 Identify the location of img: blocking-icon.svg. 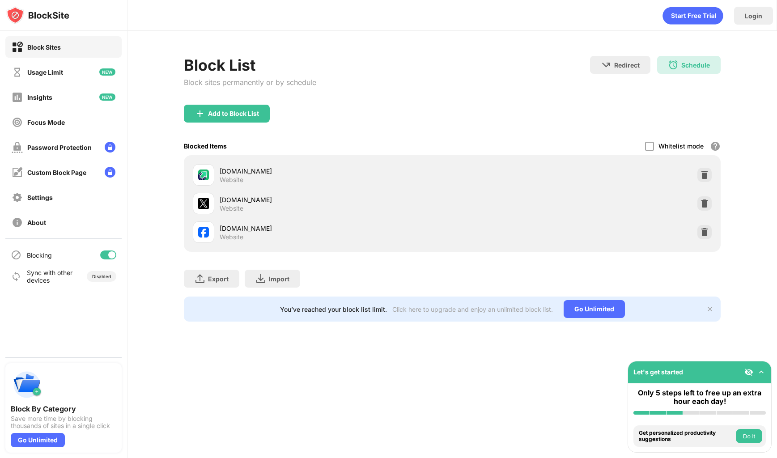
(16, 255).